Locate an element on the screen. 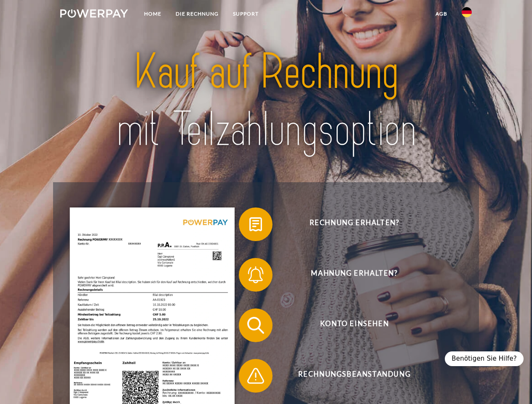 This screenshot has height=404, width=532. img: title-powerpay_de.svg is located at coordinates (266, 101).